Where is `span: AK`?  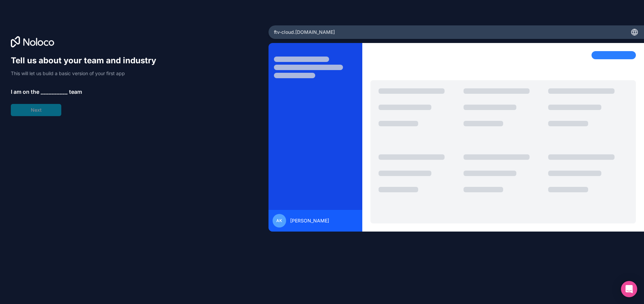 span: AK is located at coordinates (279, 221).